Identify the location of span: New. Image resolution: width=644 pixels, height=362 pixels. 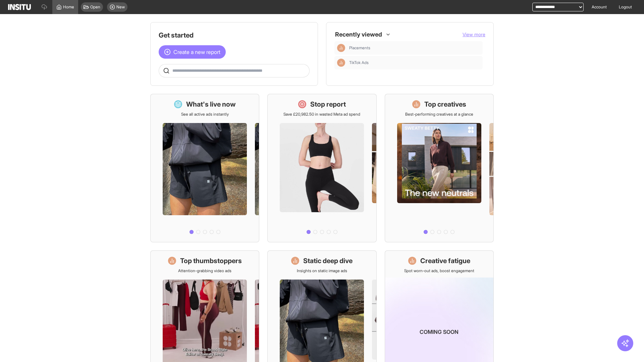
(120, 7).